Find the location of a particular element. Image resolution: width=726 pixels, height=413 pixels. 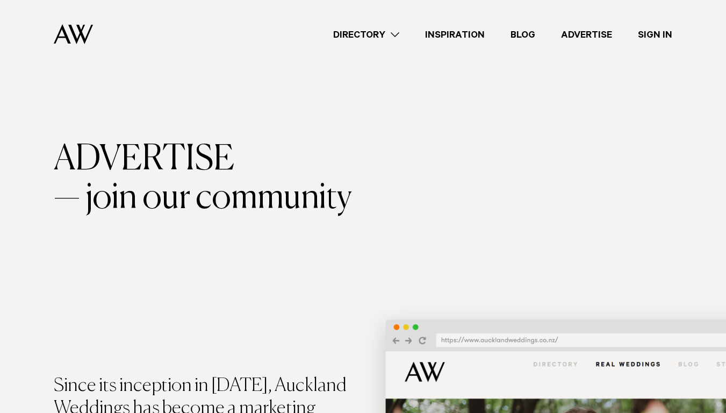

a: Blog is located at coordinates (523, 34).